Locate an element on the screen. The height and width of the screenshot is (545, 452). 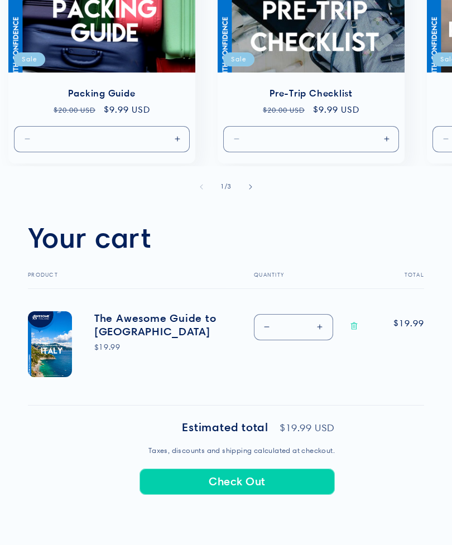
h1: Your cart is located at coordinates (89, 237).